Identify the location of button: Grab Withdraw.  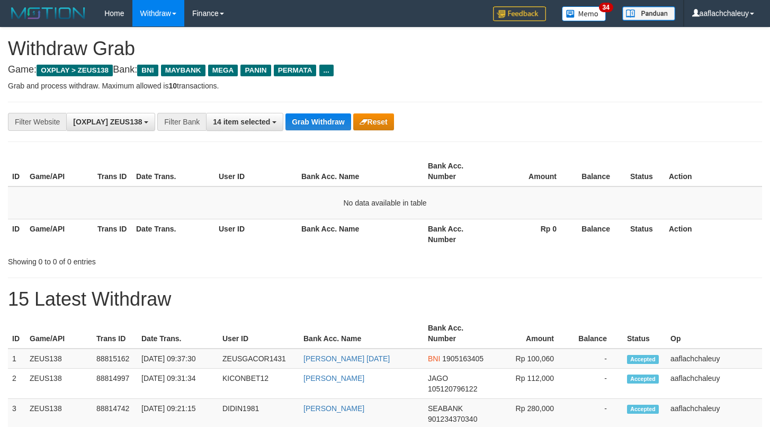
(318, 122).